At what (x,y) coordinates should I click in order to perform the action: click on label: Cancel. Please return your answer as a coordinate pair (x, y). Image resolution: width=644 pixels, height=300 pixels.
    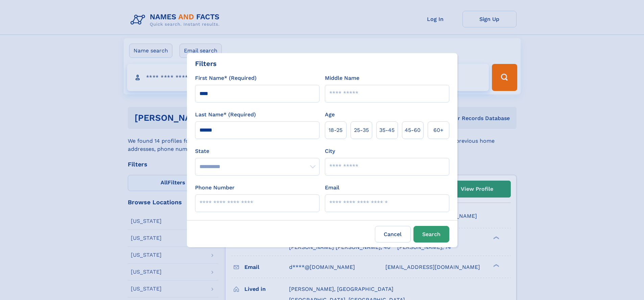
    Looking at the image, I should click on (393, 234).